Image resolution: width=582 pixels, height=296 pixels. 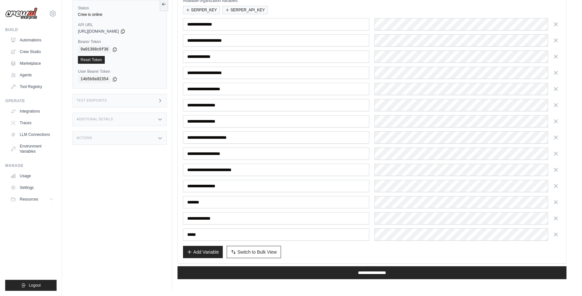 What do you see at coordinates (32, 199) in the screenshot?
I see `button: Resources` at bounding box center [32, 199].